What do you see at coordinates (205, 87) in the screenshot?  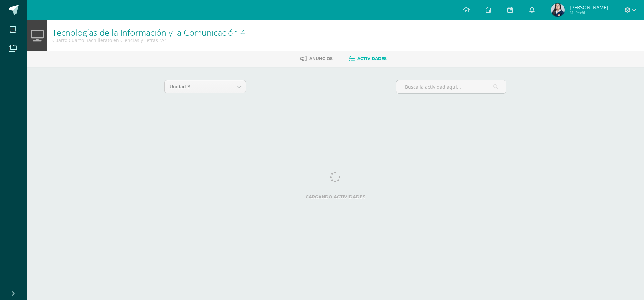 I see `a: Unidad 3` at bounding box center [205, 87].